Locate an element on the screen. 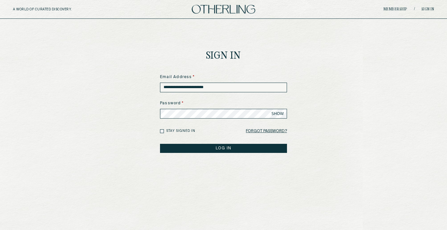 Image resolution: width=447 pixels, height=230 pixels. img: logo is located at coordinates (224, 9).